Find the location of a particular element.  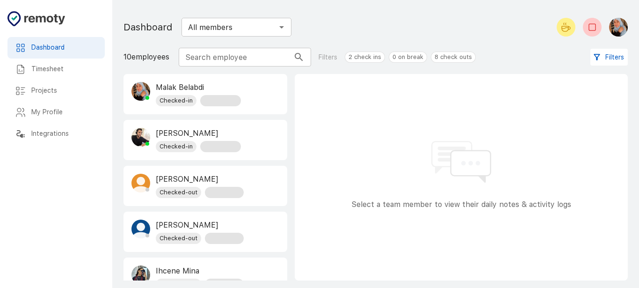

img: Dhiya Kellouche is located at coordinates (141, 137).